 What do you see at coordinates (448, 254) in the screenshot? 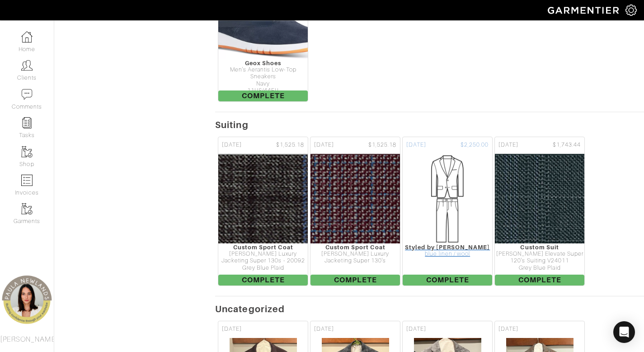
I see `div: blue linen / wool` at bounding box center [448, 254].